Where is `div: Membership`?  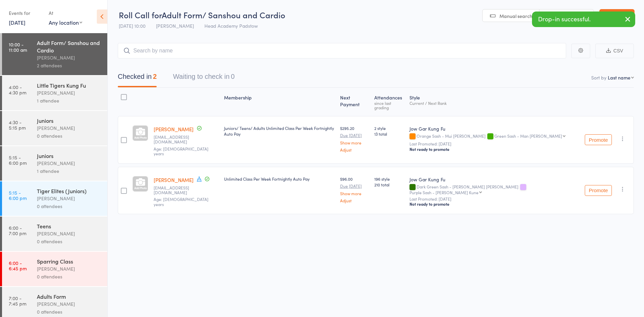 div: Membership is located at coordinates (279, 102).